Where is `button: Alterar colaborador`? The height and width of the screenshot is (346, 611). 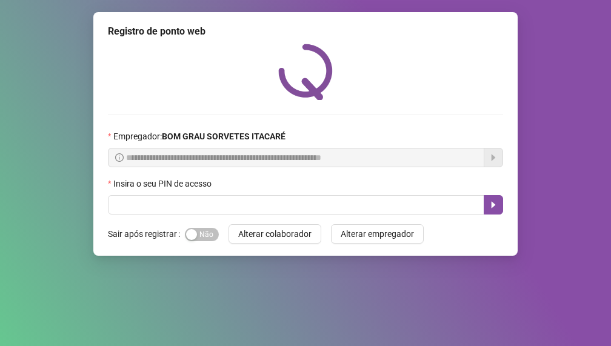
button: Alterar colaborador is located at coordinates (275, 234).